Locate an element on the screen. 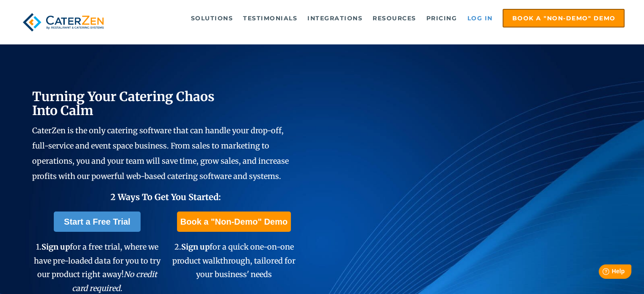  span: 2. for a quick one-on-one product walkthrough, tailored for your business' needs is located at coordinates (234, 260).